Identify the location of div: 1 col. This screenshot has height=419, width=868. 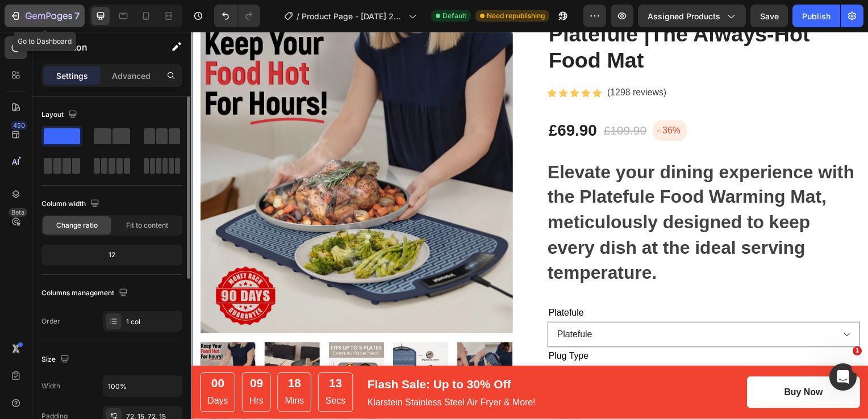
(153, 322).